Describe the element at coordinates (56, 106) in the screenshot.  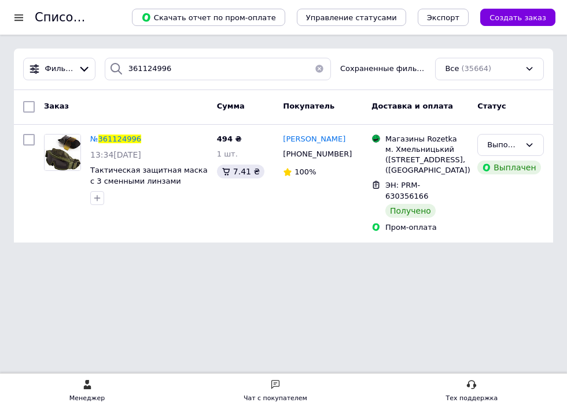
I see `span: Заказ` at that location.